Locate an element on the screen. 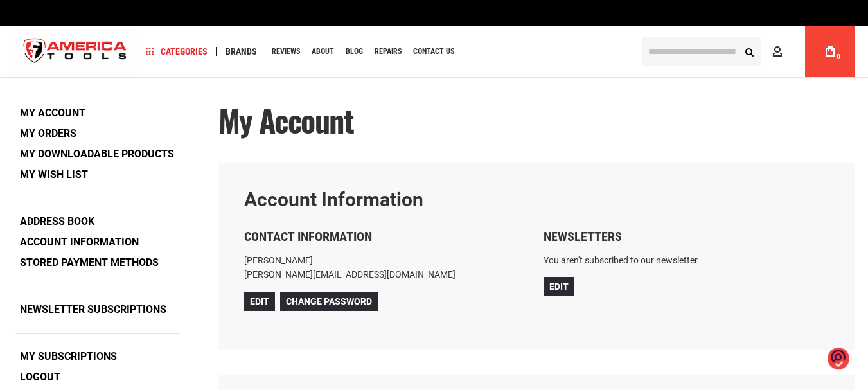 This screenshot has width=868, height=390. a: Reviews is located at coordinates (286, 51).